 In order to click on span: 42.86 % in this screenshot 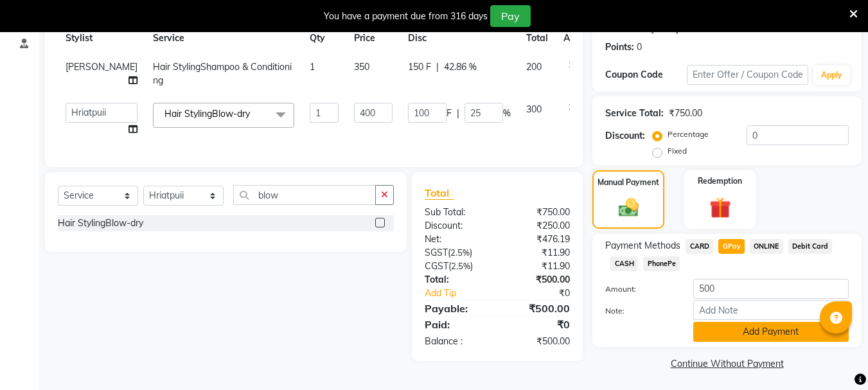, I will do `click(460, 67)`.